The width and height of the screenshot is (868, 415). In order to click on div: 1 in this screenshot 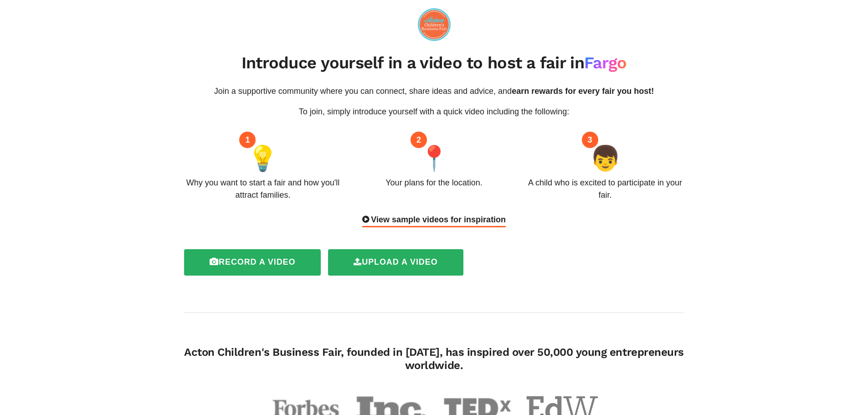, I will do `click(248, 140)`.